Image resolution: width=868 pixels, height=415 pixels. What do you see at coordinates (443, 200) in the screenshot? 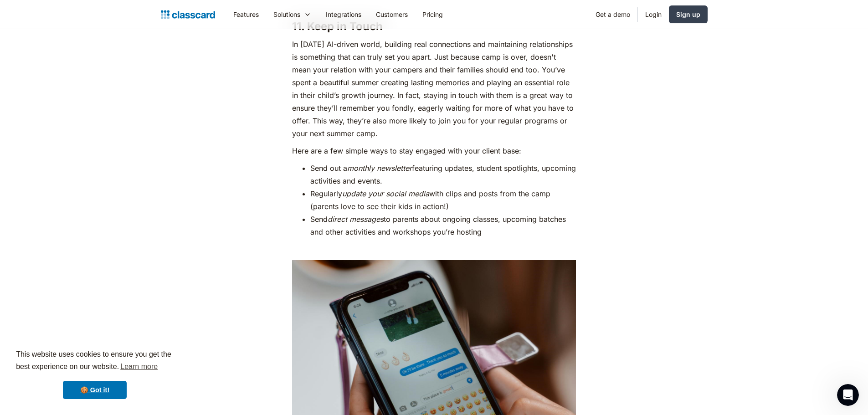
I see `li: Regularly with clips and posts from the camp (parents love to see their kids in action!)` at bounding box center [443, 200].